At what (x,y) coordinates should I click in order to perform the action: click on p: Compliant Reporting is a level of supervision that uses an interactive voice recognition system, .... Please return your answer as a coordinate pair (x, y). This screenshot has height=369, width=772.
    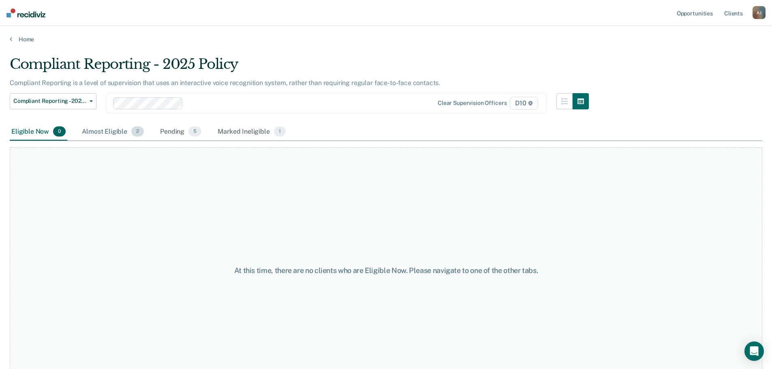
    Looking at the image, I should click on (225, 83).